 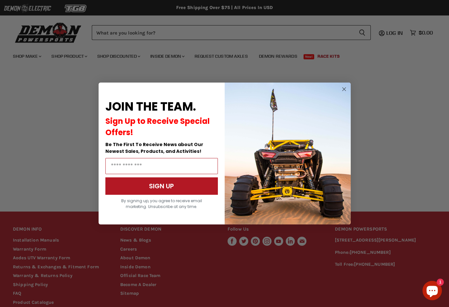 What do you see at coordinates (157, 127) in the screenshot?
I see `span: Sign Up to Receive Special Offers!` at bounding box center [157, 127].